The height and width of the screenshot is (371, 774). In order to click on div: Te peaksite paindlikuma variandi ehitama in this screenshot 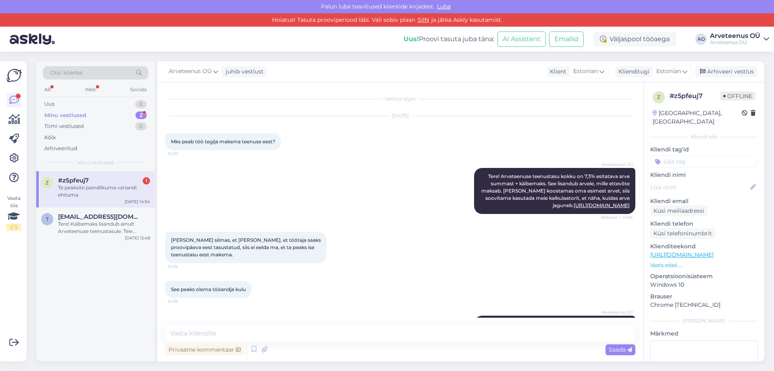, I will do `click(104, 191)`.